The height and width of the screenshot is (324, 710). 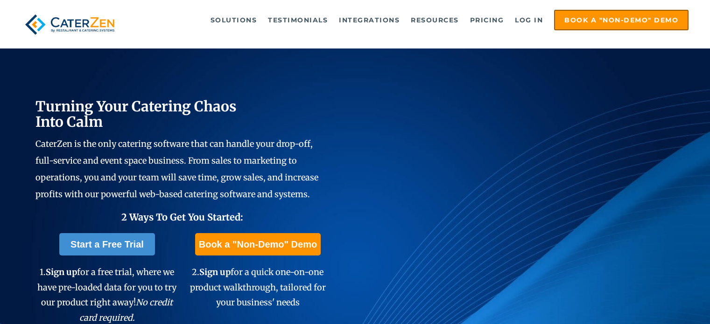 I want to click on a: Integrations, so click(x=369, y=20).